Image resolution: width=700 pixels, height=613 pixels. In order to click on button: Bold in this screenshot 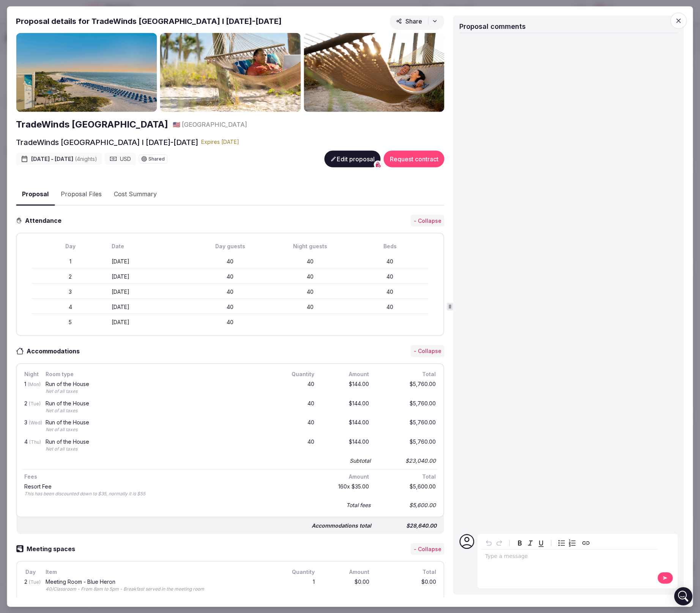, I will do `click(520, 544)`.